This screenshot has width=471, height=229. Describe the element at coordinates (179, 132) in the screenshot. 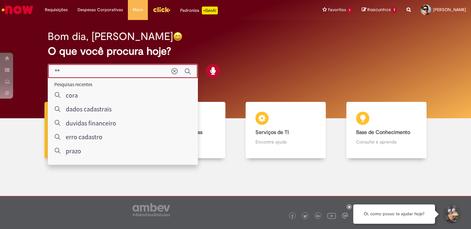

I see `b: Catálogo de Ofertas` at that location.